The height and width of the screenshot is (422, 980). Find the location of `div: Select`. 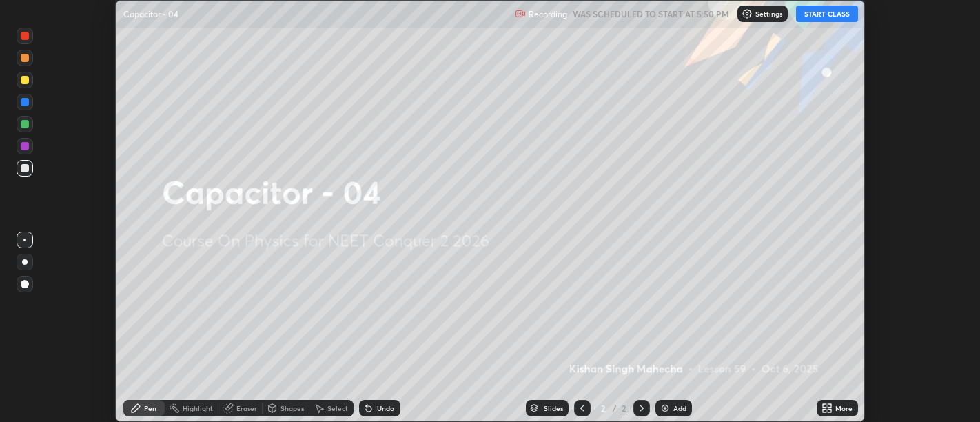

div: Select is located at coordinates (338, 408).